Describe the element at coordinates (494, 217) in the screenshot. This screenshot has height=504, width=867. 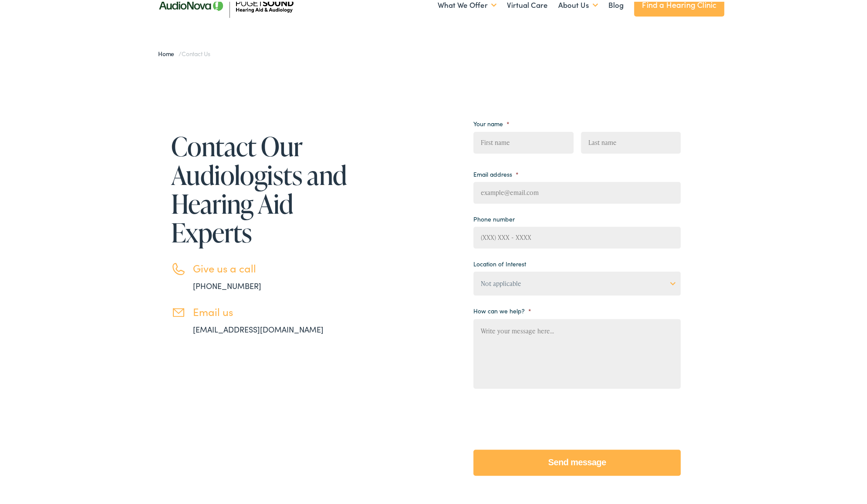
I see `label: Phone number` at that location.